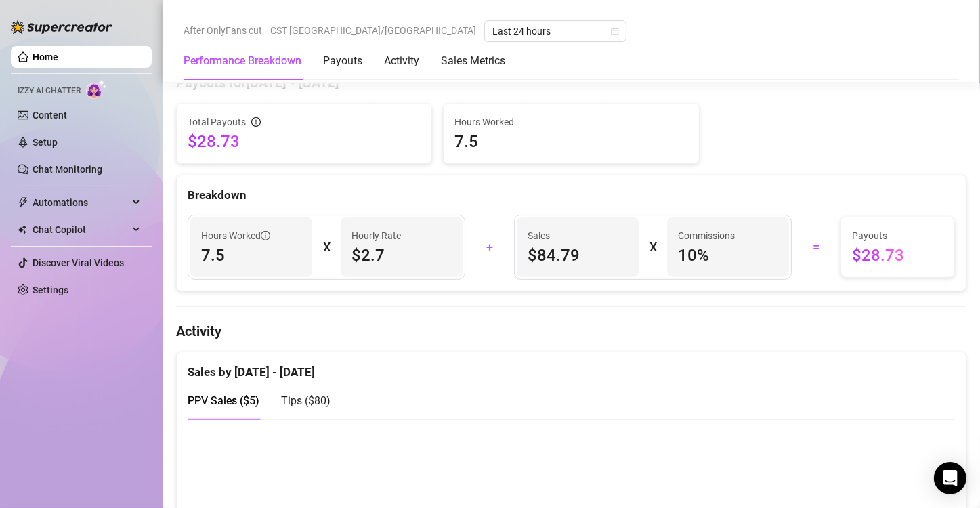 The image size is (980, 508). Describe the element at coordinates (376, 235) in the screenshot. I see `article: Hourly Rate` at that location.